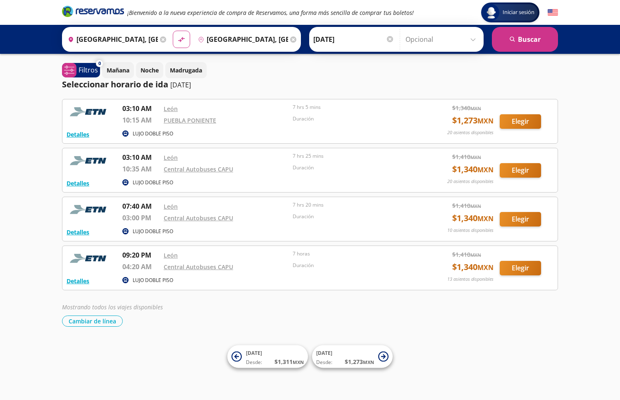 This screenshot has height=400, width=620. I want to click on input: Opcional, so click(443, 39).